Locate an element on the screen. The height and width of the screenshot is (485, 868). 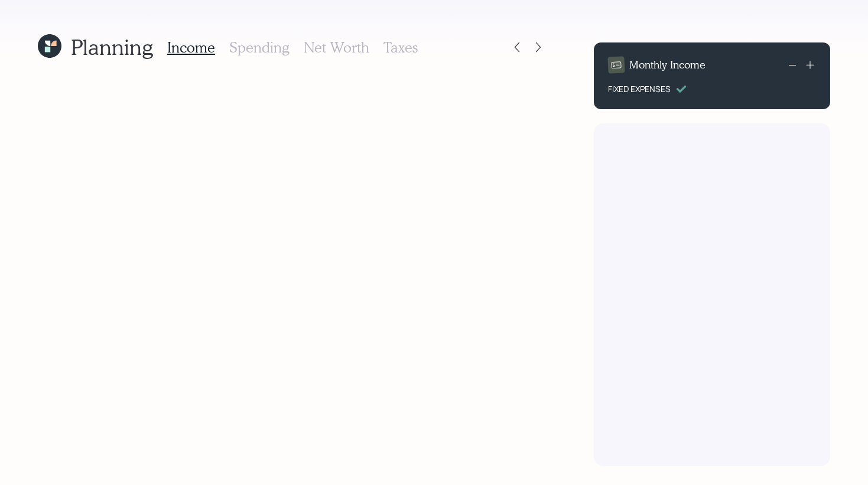
h3: Spending is located at coordinates (260, 47).